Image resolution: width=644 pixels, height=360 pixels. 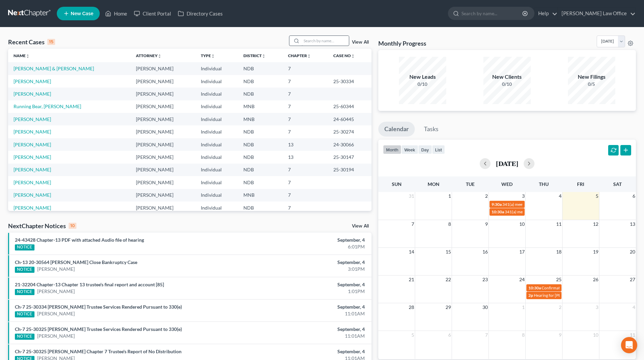 What do you see at coordinates (79, 239) in the screenshot?
I see `a: 24-43428 Chapter-13 PDF with attached Audio file of hearing` at bounding box center [79, 239].